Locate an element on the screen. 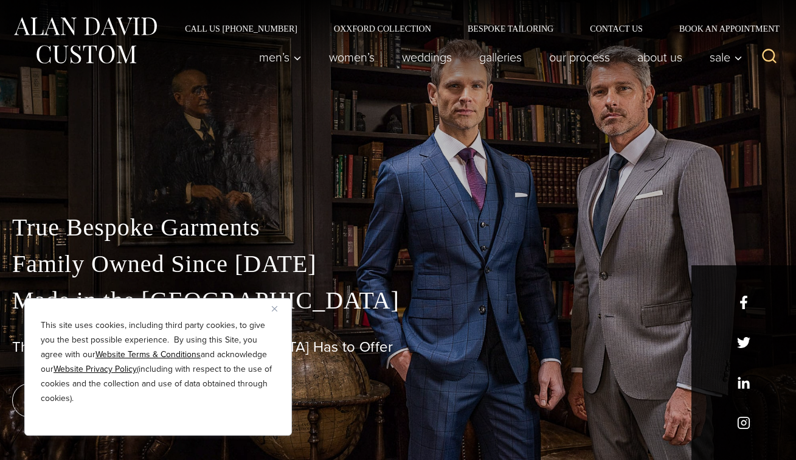 The image size is (796, 460). a: Website Terms & Conditions is located at coordinates (148, 354).